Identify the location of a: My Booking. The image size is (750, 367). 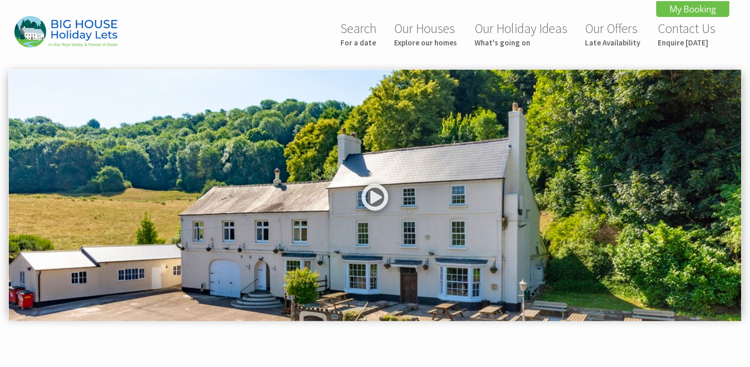
(693, 9).